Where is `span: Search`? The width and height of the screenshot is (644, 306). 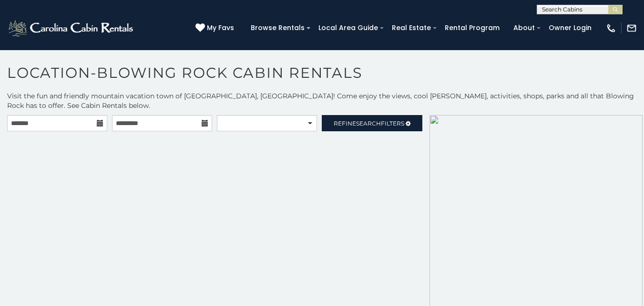 span: Search is located at coordinates (369, 123).